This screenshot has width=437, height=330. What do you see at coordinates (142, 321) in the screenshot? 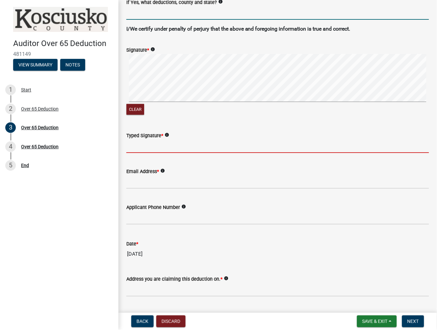
I see `button: Back` at bounding box center [142, 321].